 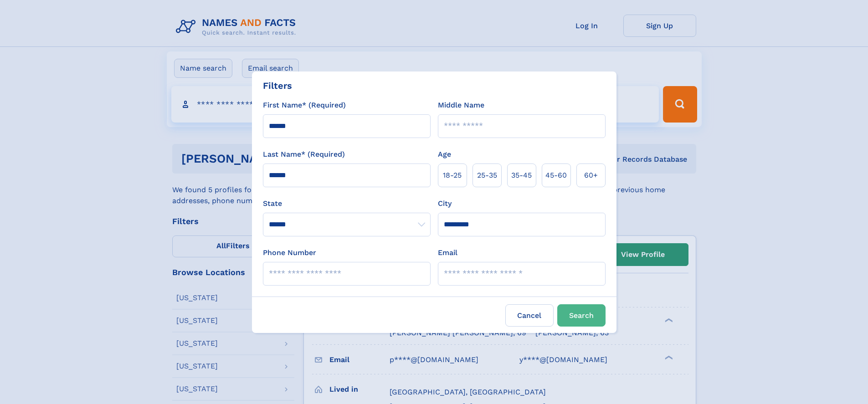 I want to click on label: Phone Number, so click(x=289, y=253).